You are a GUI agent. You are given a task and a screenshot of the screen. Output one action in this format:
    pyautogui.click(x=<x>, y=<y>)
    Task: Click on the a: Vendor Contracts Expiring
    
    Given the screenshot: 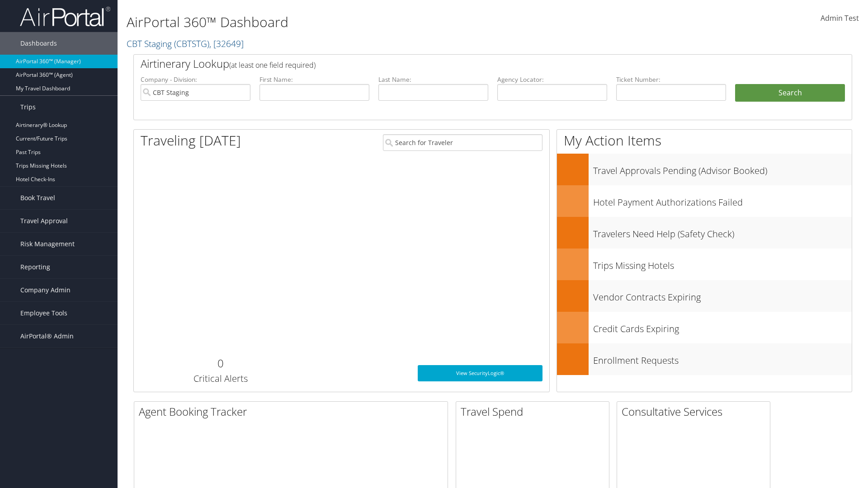 What is the action you would take?
    pyautogui.click(x=704, y=296)
    